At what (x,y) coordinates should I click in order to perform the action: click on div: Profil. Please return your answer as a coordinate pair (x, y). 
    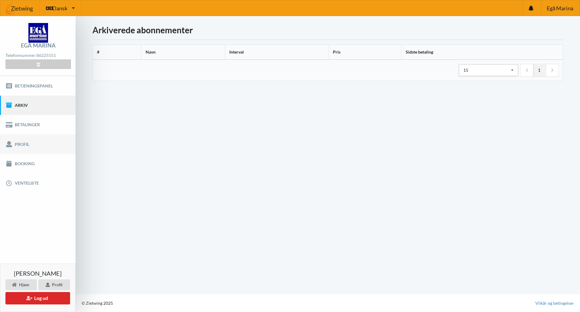
    Looking at the image, I should click on (54, 284).